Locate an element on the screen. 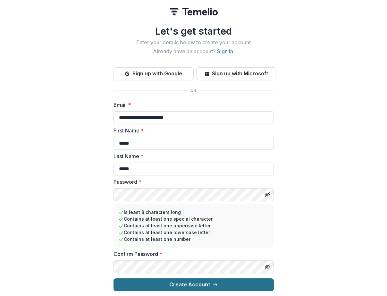  label: Email is located at coordinates (192, 105).